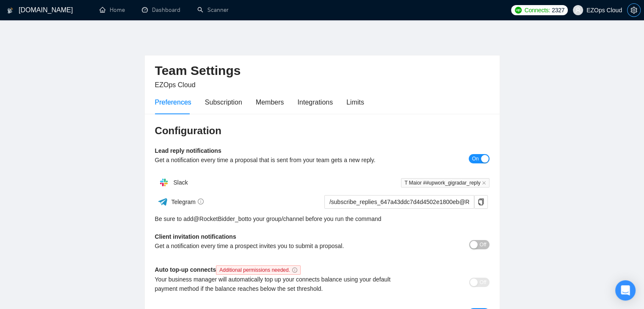 The height and width of the screenshot is (309, 644). What do you see at coordinates (188, 151) in the screenshot?
I see `b: Lead reply notifications` at bounding box center [188, 151].